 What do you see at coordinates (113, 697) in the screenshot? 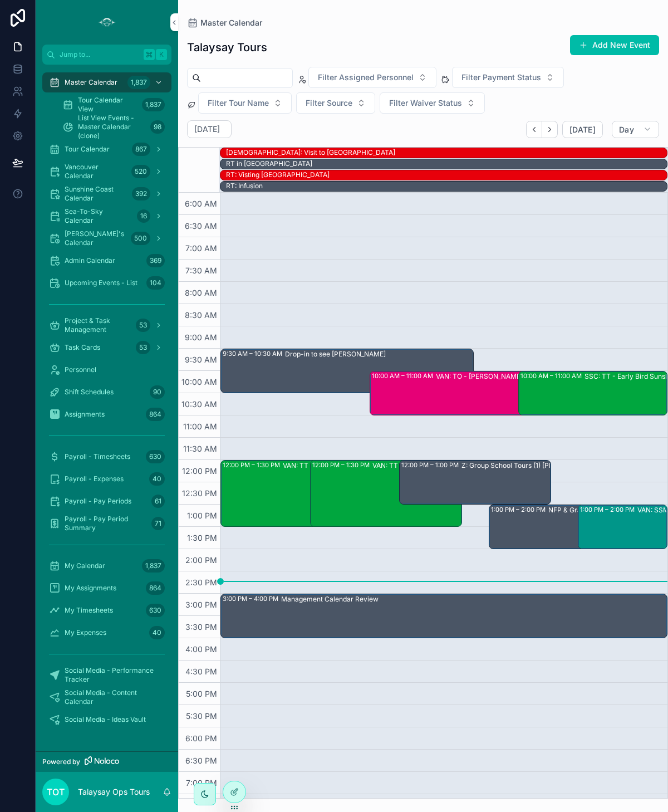
I see `span: Social Media - Content Calendar` at bounding box center [113, 697].